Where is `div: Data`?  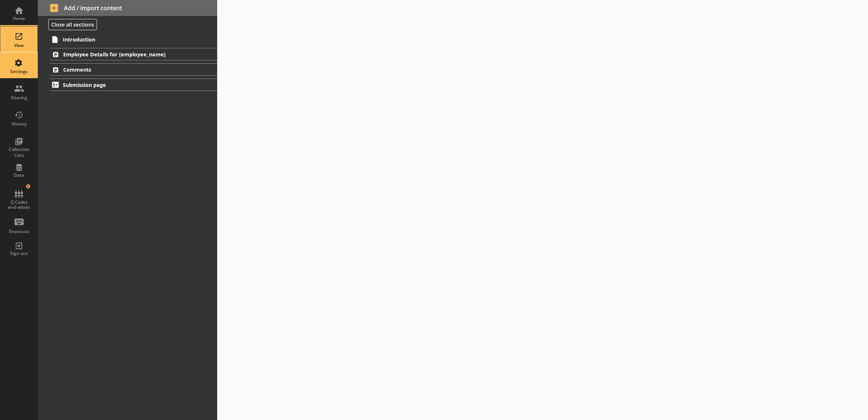
div: Data is located at coordinates (19, 175).